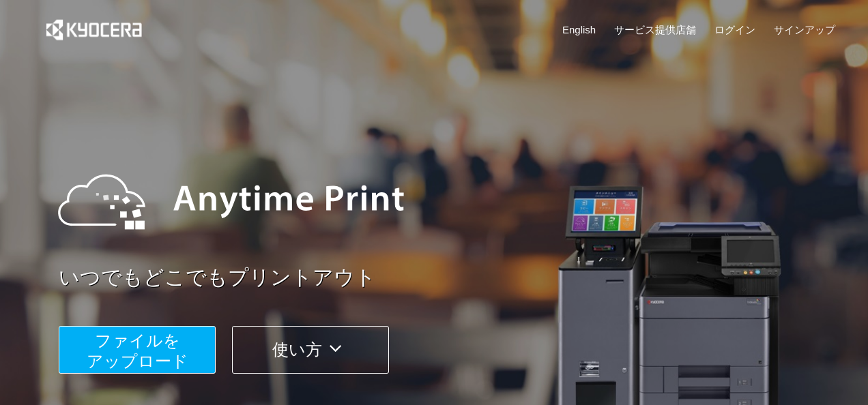 Image resolution: width=868 pixels, height=405 pixels. What do you see at coordinates (451, 278) in the screenshot?
I see `a: いつでもどこでもプリントアウト` at bounding box center [451, 278].